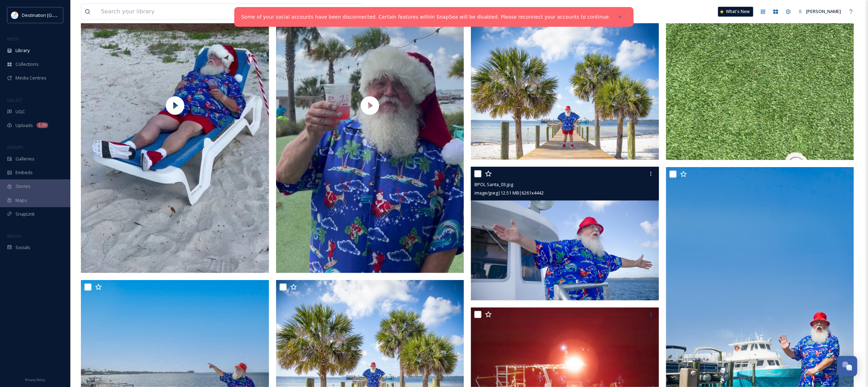 The height and width of the screenshot is (387, 868). What do you see at coordinates (848, 367) in the screenshot?
I see `button: Open Chat` at bounding box center [848, 367].